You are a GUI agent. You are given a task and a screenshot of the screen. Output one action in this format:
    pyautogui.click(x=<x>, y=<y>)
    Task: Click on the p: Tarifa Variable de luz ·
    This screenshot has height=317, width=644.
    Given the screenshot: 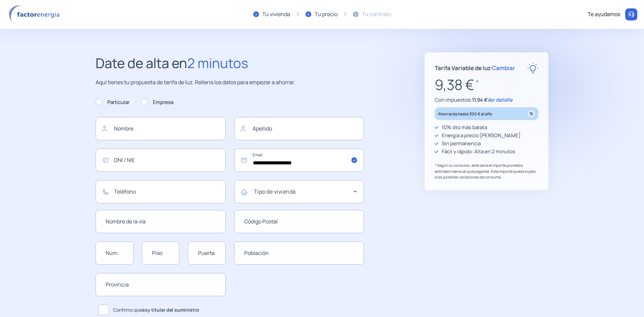 What is the action you would take?
    pyautogui.click(x=475, y=68)
    